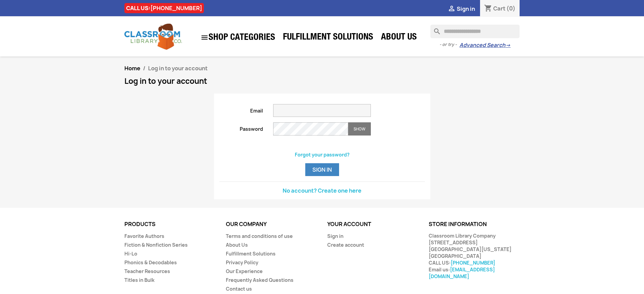 The height and width of the screenshot is (294, 644). What do you see at coordinates (170, 224) in the screenshot?
I see `p: Products` at bounding box center [170, 224].